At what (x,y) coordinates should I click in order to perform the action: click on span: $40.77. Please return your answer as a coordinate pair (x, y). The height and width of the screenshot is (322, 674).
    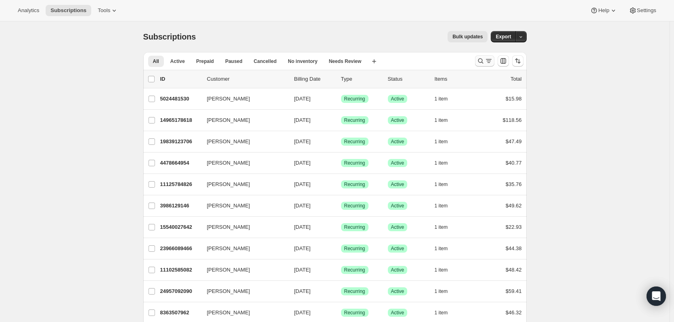
    Looking at the image, I should click on (513, 163).